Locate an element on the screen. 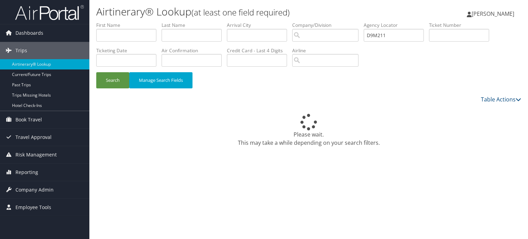 The height and width of the screenshot is (239, 528). span: Reporting is located at coordinates (27, 172).